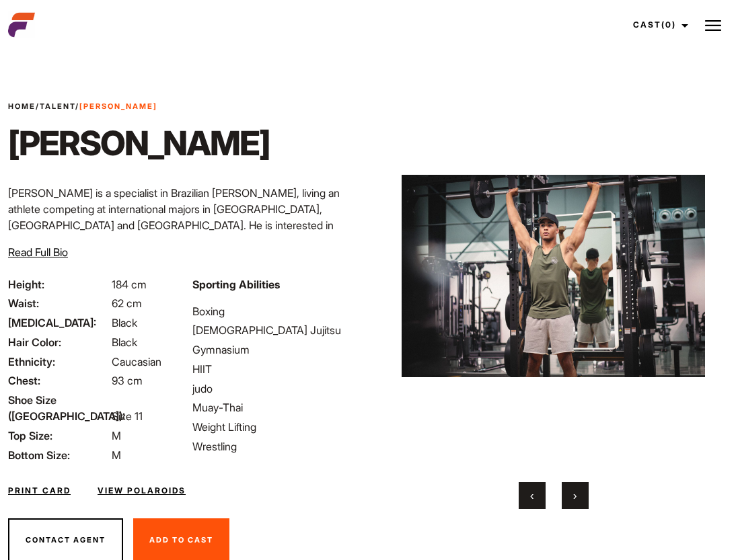 The width and height of the screenshot is (738, 560). I want to click on li: judo, so click(276, 388).